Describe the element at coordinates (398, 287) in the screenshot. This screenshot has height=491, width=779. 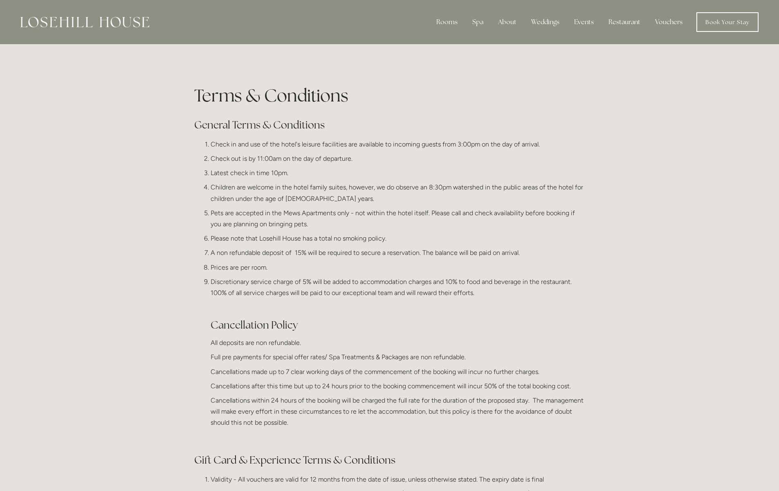
I see `p: Discretionary service charge of 5% will be added to accommodation charges and 10% to food and bev...` at that location.